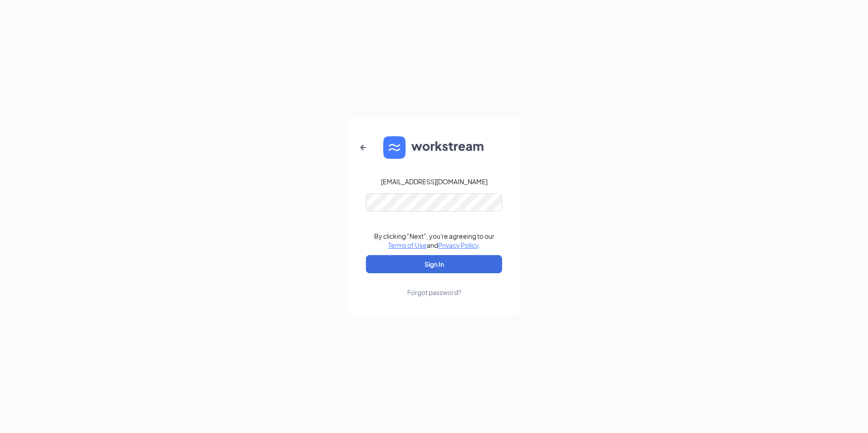 This screenshot has height=433, width=868. I want to click on button: Sign In, so click(434, 264).